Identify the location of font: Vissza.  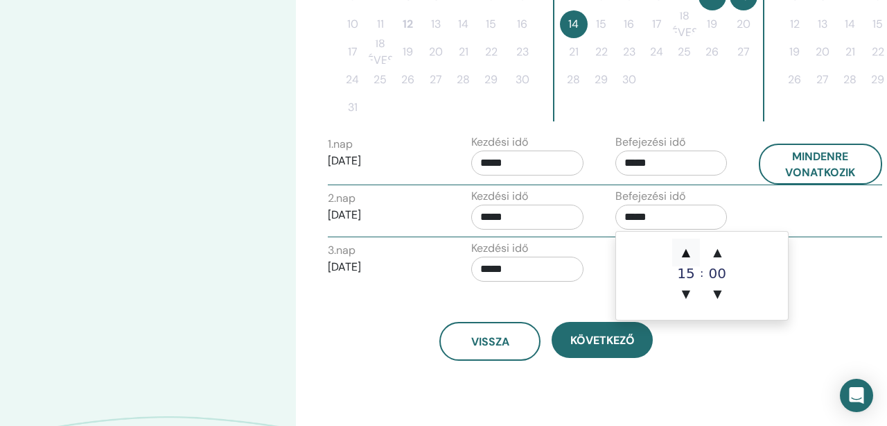
(490, 341).